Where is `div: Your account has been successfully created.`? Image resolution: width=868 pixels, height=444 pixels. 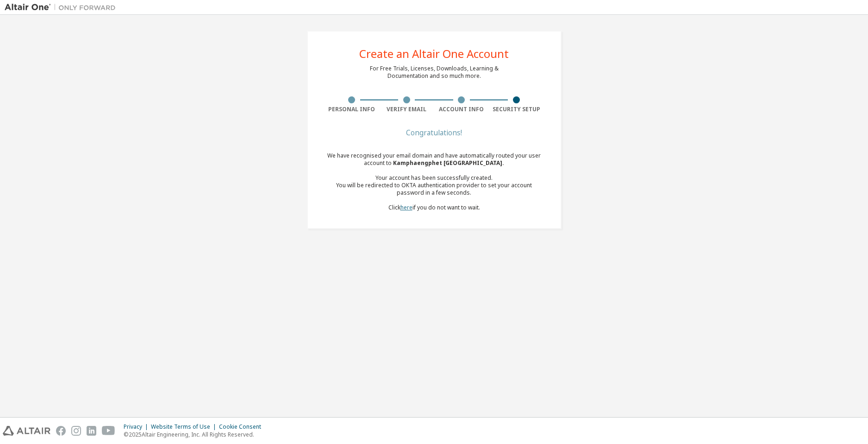
div: Your account has been successfully created. is located at coordinates (434, 178).